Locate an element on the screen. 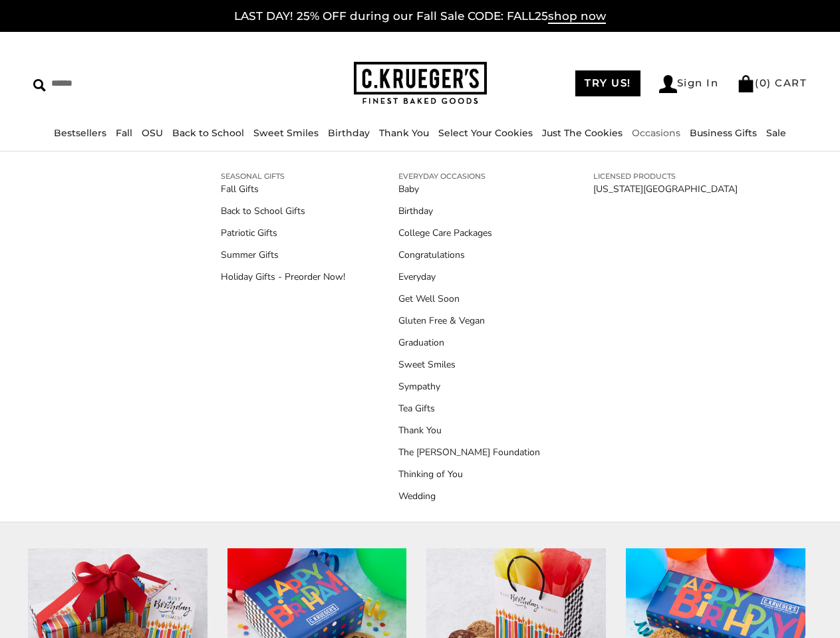  a: OSU is located at coordinates (152, 133).